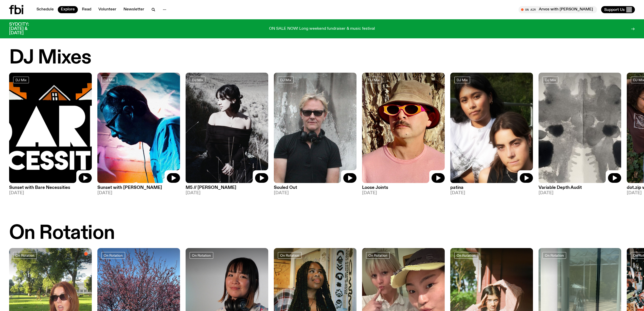 This screenshot has width=644, height=311. What do you see at coordinates (51, 188) in the screenshot?
I see `h3: Sunset with Bare Necessities` at bounding box center [51, 188].